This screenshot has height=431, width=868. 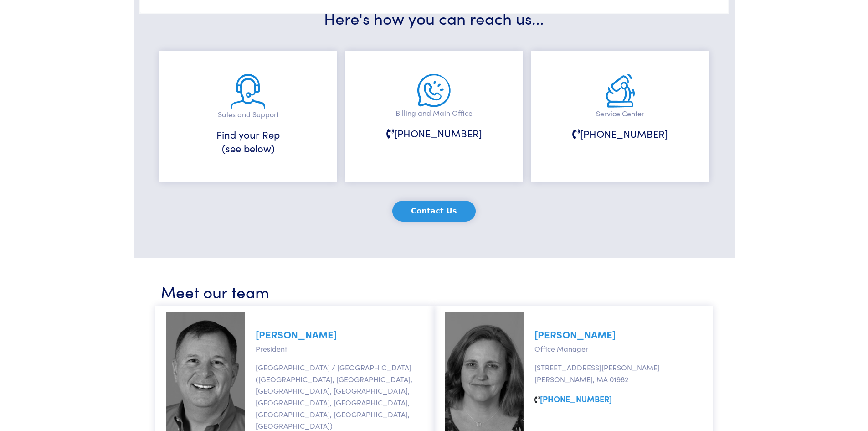 What do you see at coordinates (434, 211) in the screenshot?
I see `button: Contact Us` at bounding box center [434, 211].